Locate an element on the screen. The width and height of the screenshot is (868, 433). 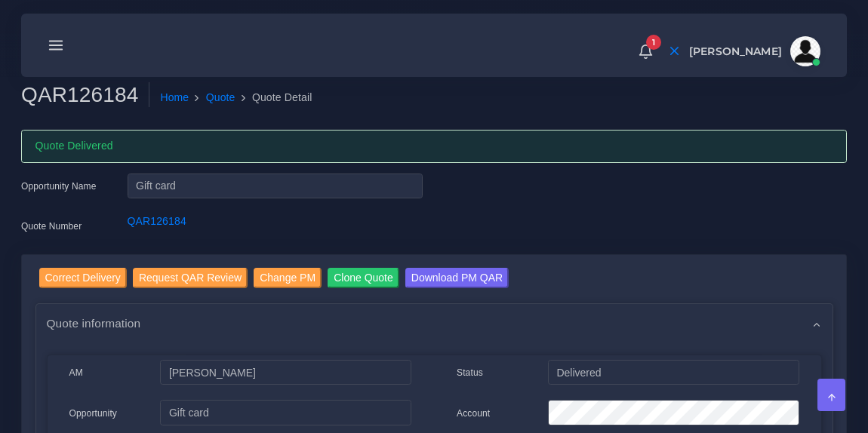
h2: QAR126184 is located at coordinates (85, 95).